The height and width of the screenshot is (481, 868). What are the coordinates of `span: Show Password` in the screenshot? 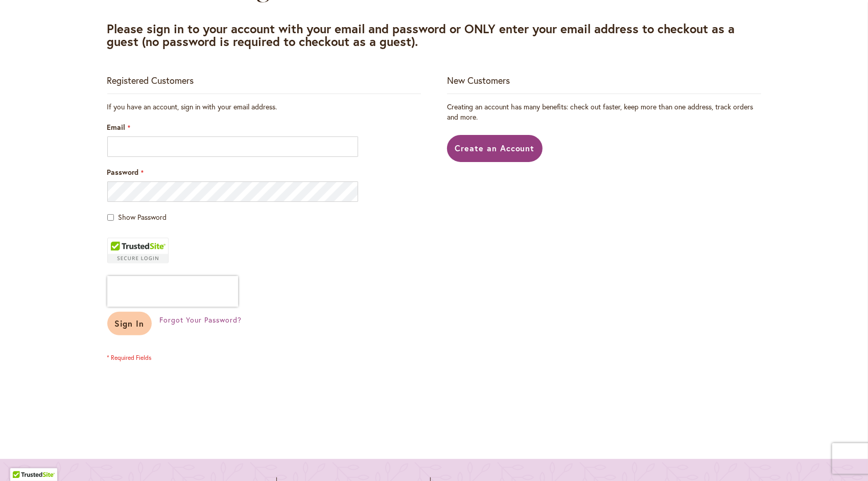 It's located at (143, 217).